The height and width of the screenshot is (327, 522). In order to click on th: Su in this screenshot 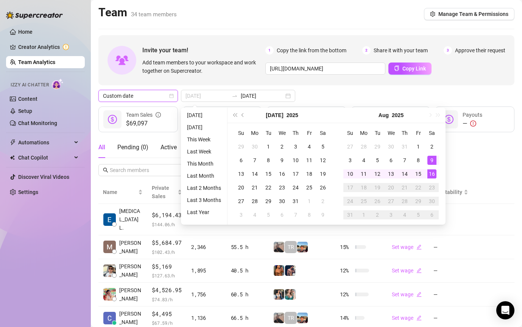, I will do `click(241, 133)`.